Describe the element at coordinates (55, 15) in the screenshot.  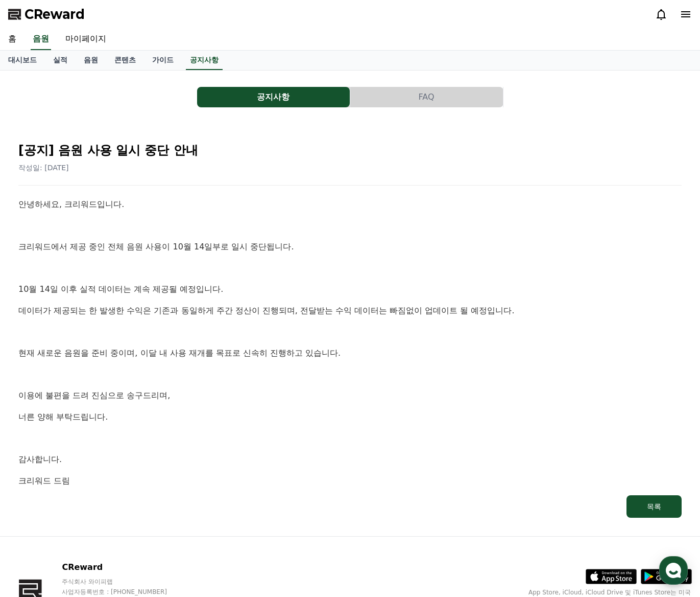
I see `span: CReward` at that location.